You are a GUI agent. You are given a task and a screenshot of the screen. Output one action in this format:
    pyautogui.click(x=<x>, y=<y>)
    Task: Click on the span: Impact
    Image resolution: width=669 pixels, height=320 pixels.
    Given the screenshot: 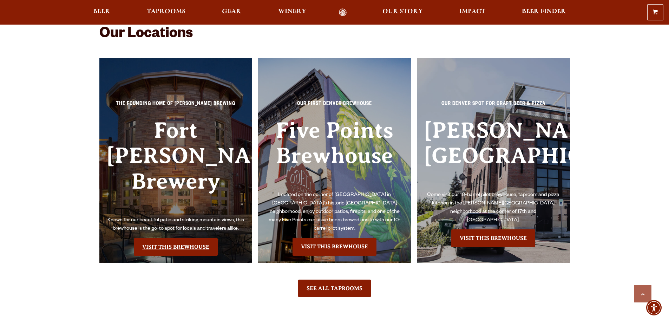 What is the action you would take?
    pyautogui.click(x=472, y=12)
    